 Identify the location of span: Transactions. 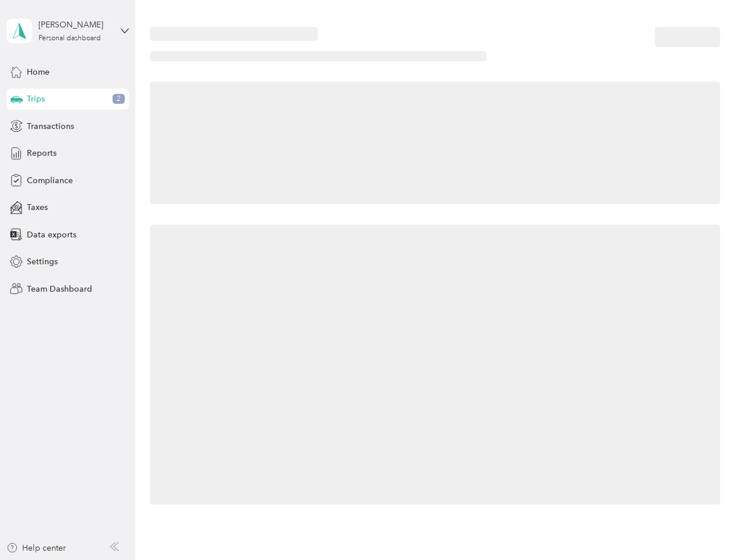
(50, 126).